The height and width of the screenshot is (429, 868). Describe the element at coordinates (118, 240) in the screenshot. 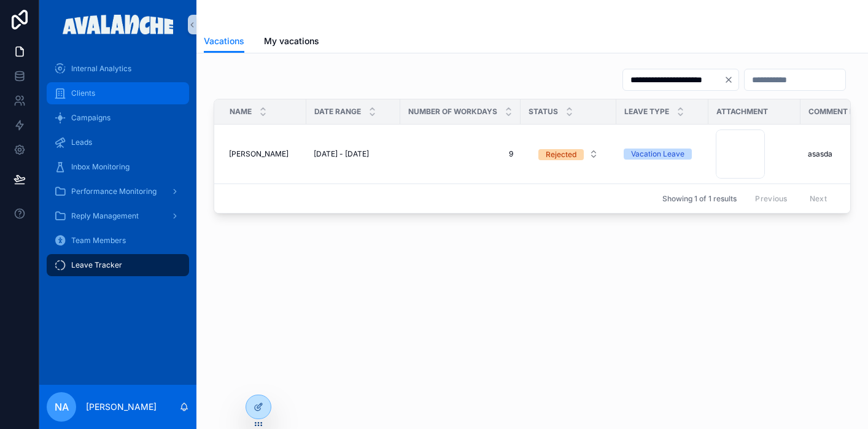

I see `a: Team Members` at that location.